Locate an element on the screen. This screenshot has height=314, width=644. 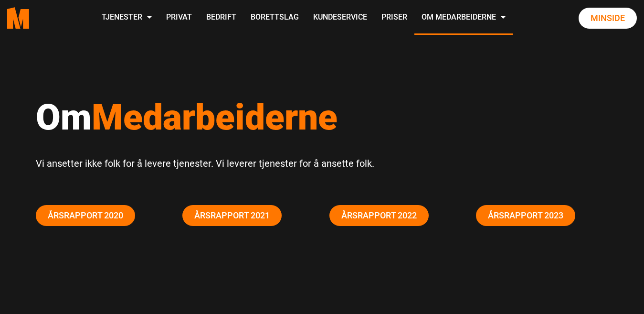
a: Borettslag is located at coordinates (274, 18).